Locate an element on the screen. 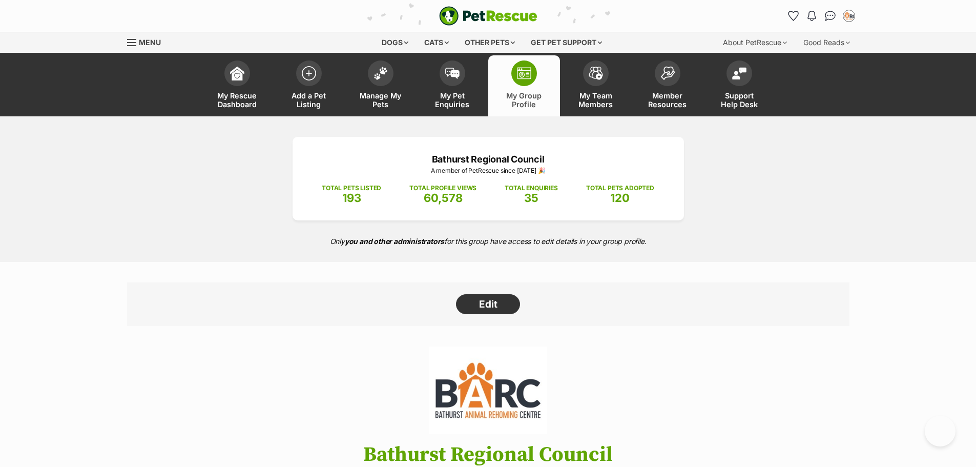  a: Manage My Pets is located at coordinates (381, 86).